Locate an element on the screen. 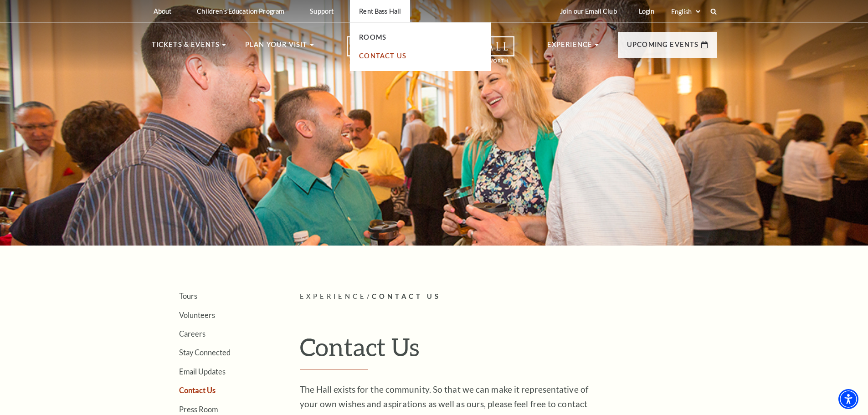  select: Select: is located at coordinates (685, 12).